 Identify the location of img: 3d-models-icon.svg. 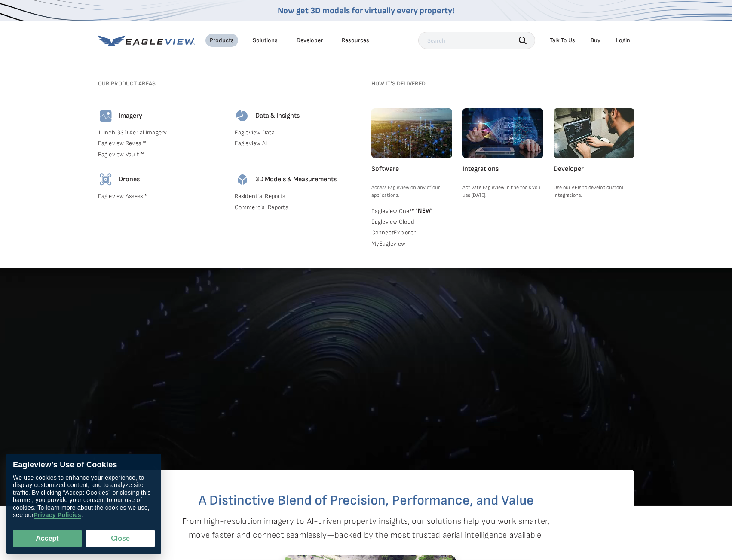
(242, 179).